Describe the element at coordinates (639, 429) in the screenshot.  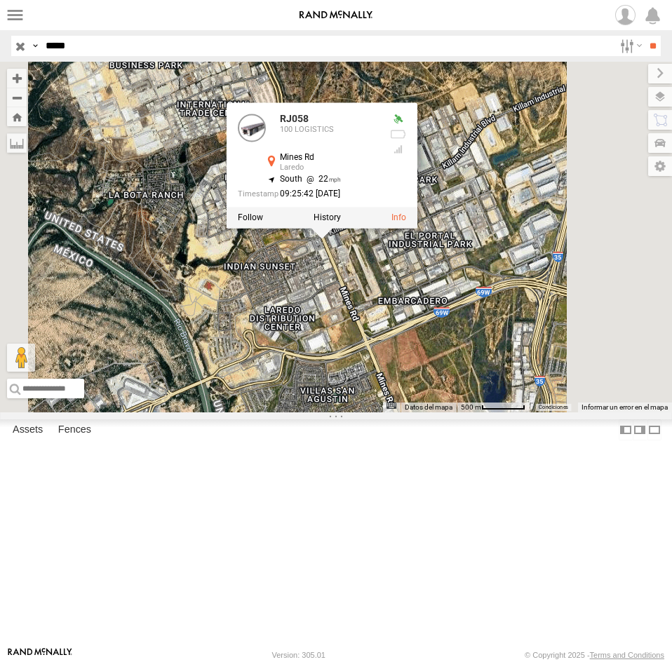
I see `label: Dock Summary Table to the Right` at that location.